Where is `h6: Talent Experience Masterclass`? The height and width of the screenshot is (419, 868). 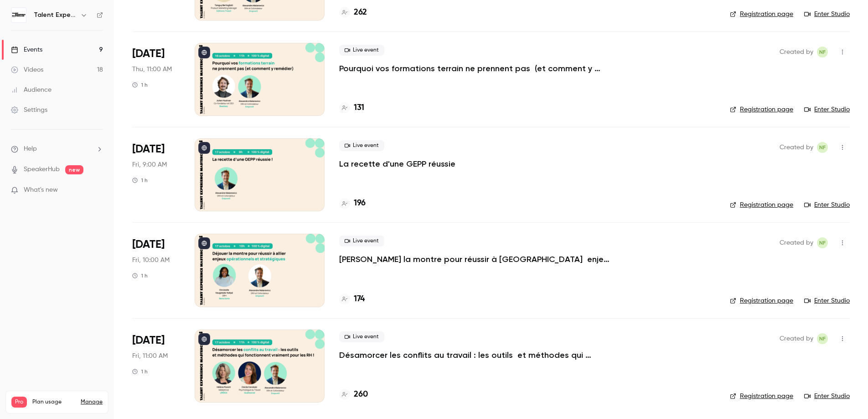 h6: Talent Experience Masterclass is located at coordinates (56, 15).